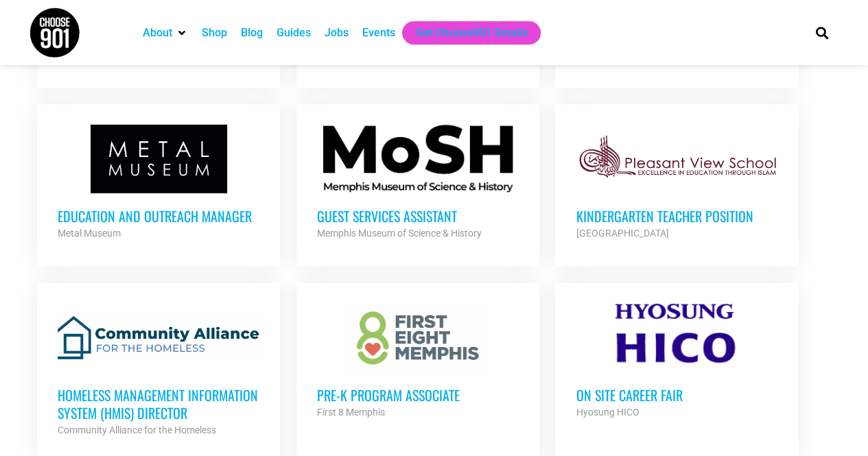 This screenshot has height=456, width=868. Describe the element at coordinates (293, 33) in the screenshot. I see `a: Guides` at that location.